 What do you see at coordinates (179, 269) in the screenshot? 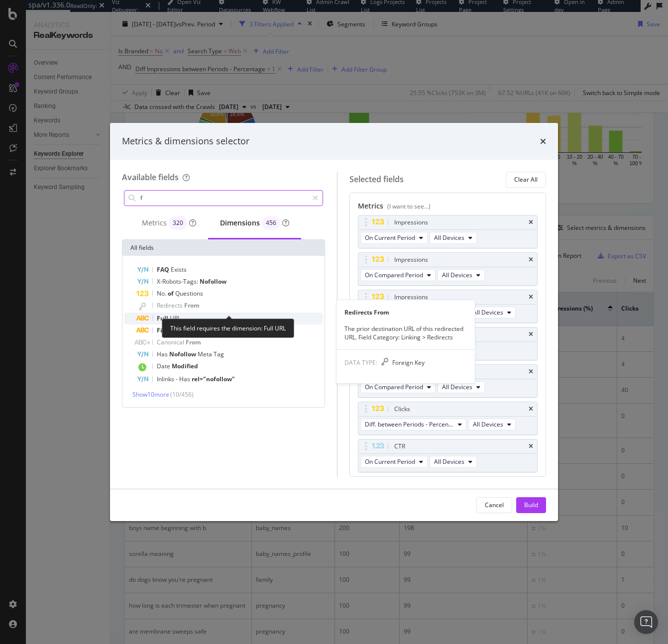
I see `span: Exists` at bounding box center [179, 269].